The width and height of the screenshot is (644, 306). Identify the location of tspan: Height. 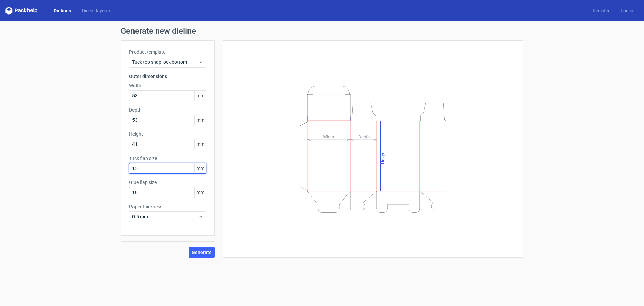
(383, 157).